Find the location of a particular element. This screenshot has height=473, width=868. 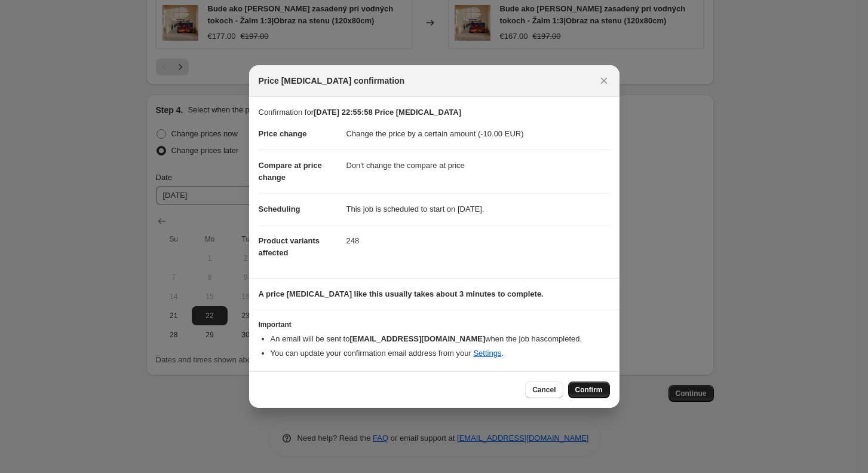

span: Cancel is located at coordinates (544, 390).